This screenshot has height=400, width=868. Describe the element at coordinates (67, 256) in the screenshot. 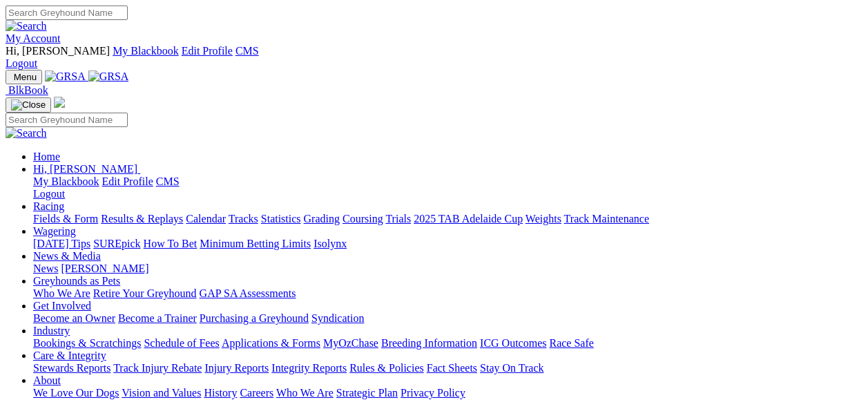

I see `a: News & Media` at that location.